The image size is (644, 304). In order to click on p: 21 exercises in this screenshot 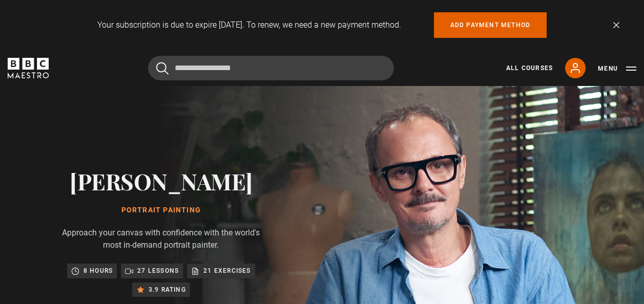, I will do `click(227, 271)`.